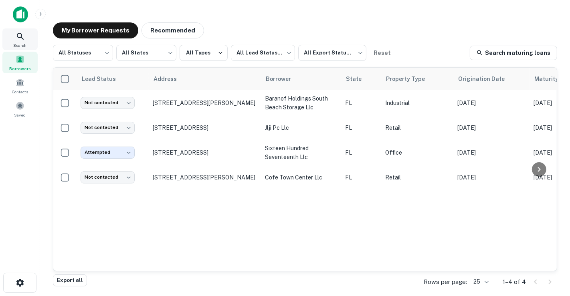  I want to click on p: baranof holdings south beach storage llc, so click(301, 103).